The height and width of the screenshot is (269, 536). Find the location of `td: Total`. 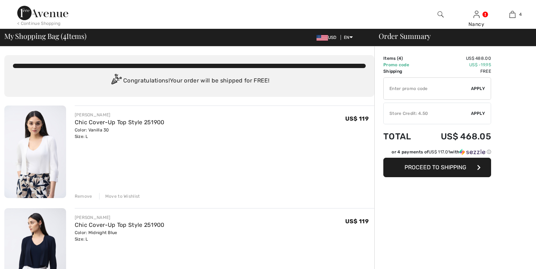

td: Total is located at coordinates (403, 136).